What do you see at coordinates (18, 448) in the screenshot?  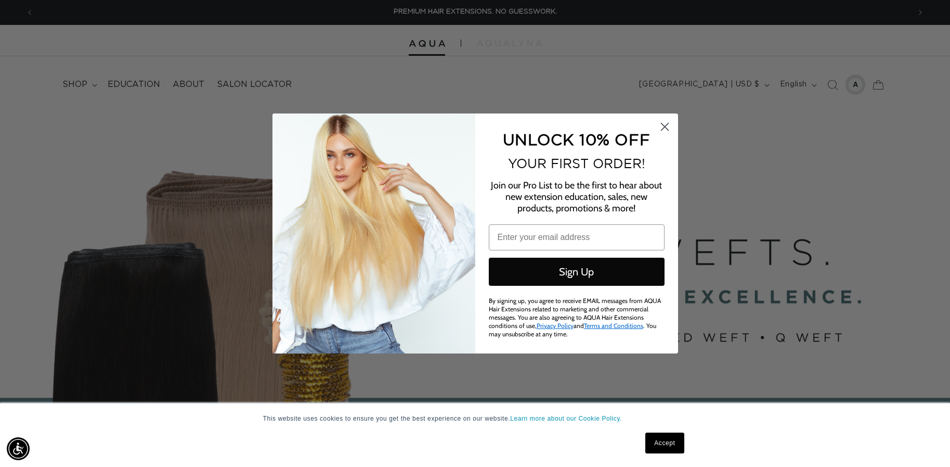 I see `div: Accessibility Menu` at bounding box center [18, 448].